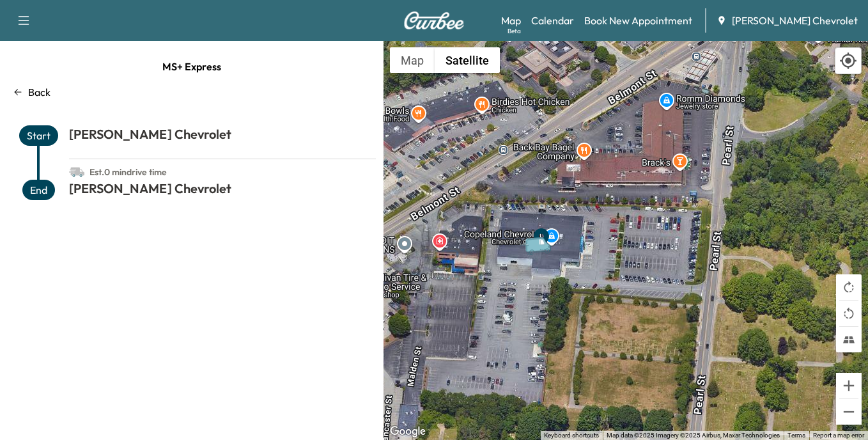 Image resolution: width=868 pixels, height=440 pixels. I want to click on button: Zoom out, so click(849, 412).